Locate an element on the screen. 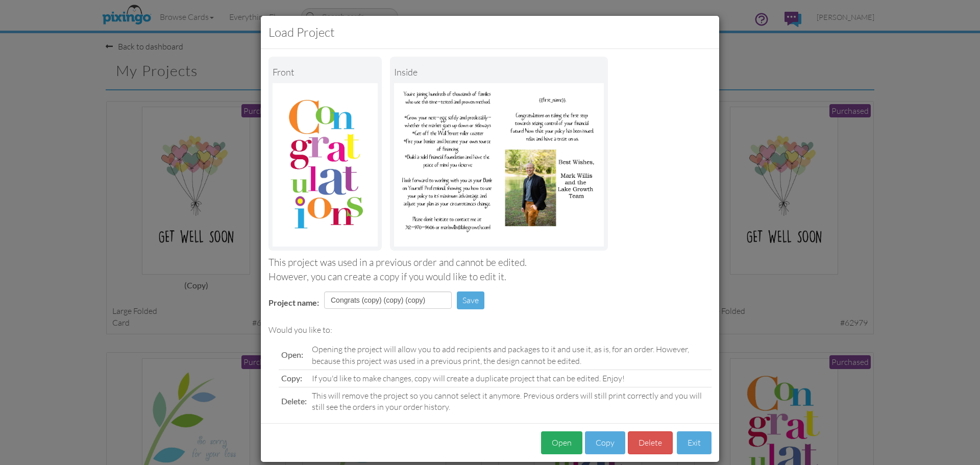 The image size is (980, 465). button: Copy is located at coordinates (604, 442).